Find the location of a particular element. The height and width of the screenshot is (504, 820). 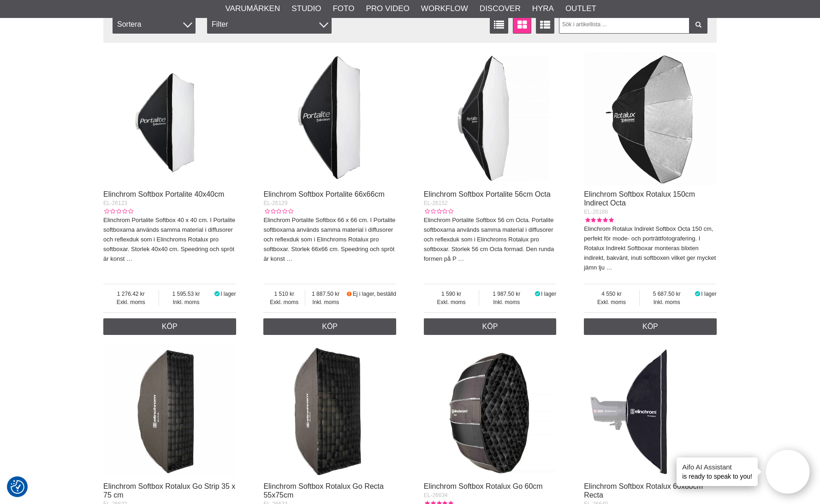

img: Elinchrom Softbox Portalite 56cm Octa is located at coordinates (491, 118).